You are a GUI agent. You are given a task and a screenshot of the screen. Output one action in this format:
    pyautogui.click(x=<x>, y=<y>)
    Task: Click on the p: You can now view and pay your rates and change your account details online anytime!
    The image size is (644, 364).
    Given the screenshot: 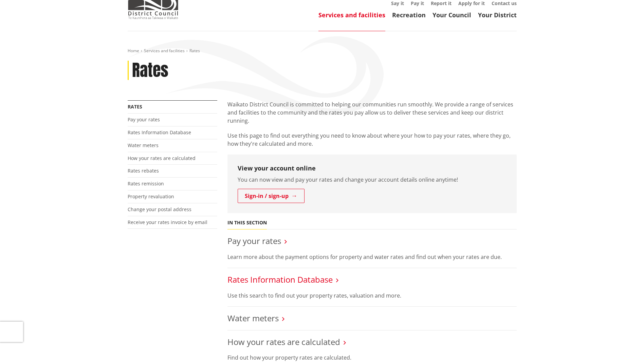 What is the action you would take?
    pyautogui.click(x=372, y=179)
    